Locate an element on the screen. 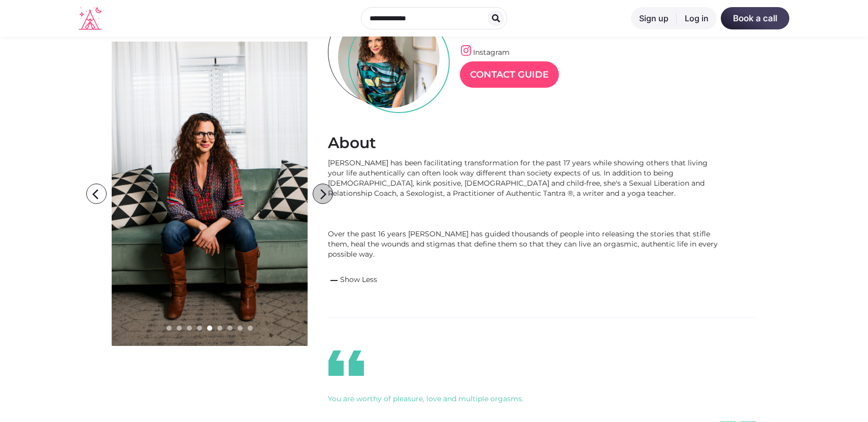 This screenshot has height=422, width=868. h2: About is located at coordinates (542, 143).